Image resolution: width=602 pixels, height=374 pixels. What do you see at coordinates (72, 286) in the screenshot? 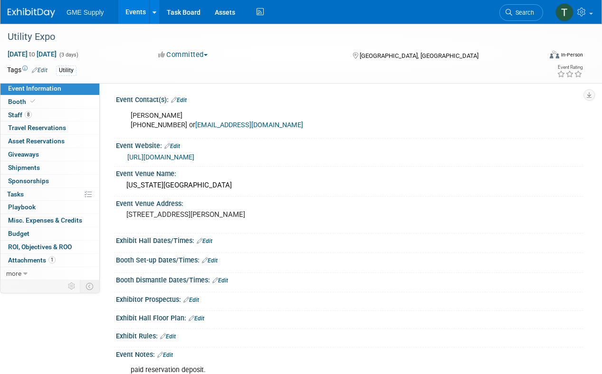
I see `td: Personalize Event Tab Strip` at bounding box center [72, 286].